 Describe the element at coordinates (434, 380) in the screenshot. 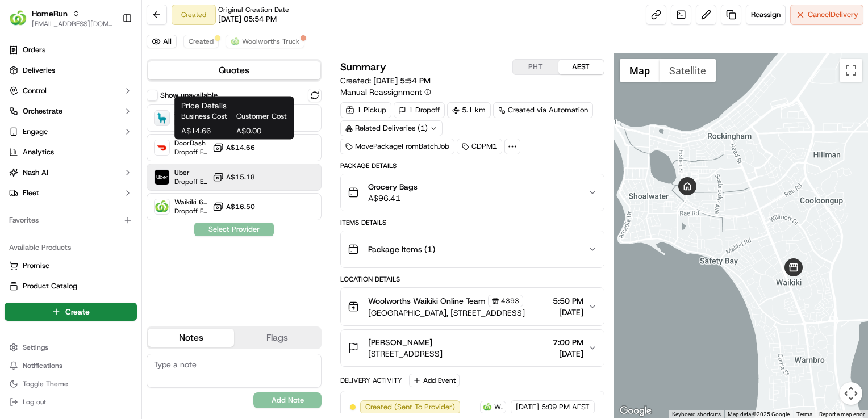

I see `button: Add Event` at that location.